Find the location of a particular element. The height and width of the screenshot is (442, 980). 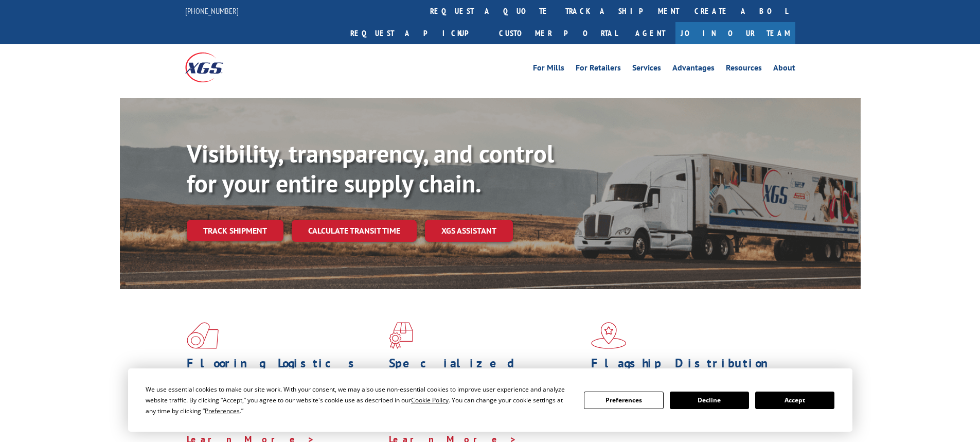

a: Advantages is located at coordinates (694, 70).